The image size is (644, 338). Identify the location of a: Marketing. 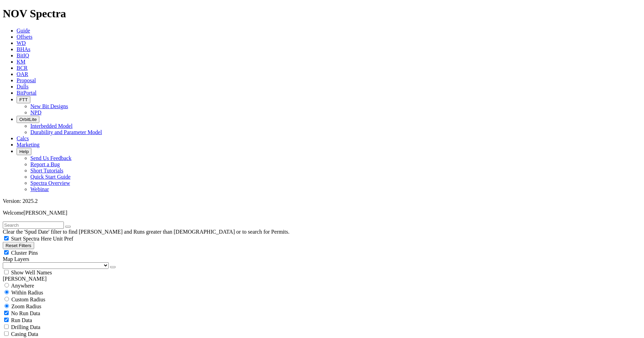
(28, 144).